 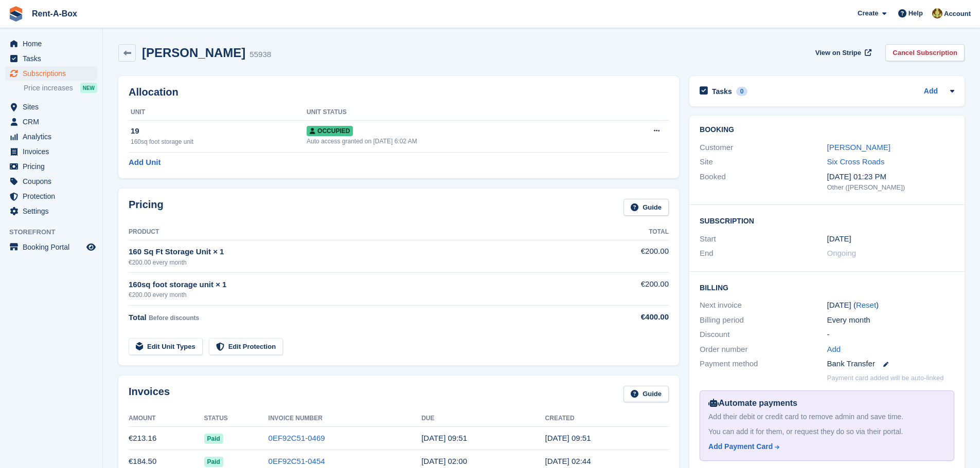 What do you see at coordinates (260, 55) in the screenshot?
I see `div: 55938` at bounding box center [260, 55].